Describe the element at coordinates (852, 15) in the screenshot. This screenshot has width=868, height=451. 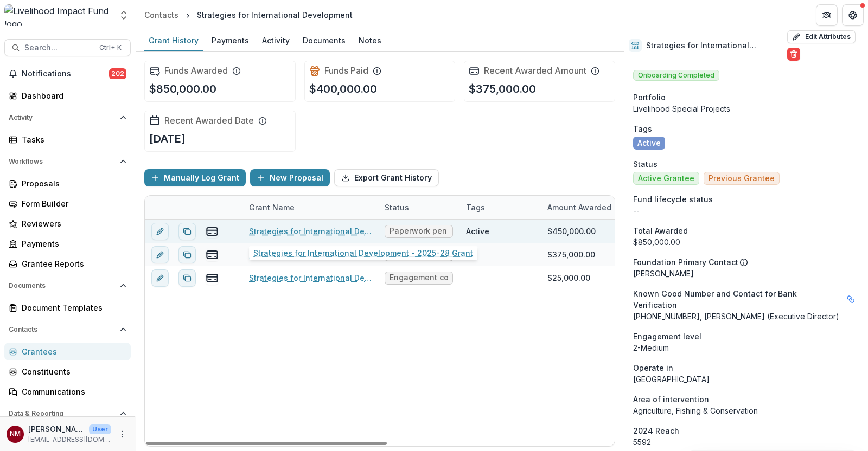
I see `button: Get Help` at that location.